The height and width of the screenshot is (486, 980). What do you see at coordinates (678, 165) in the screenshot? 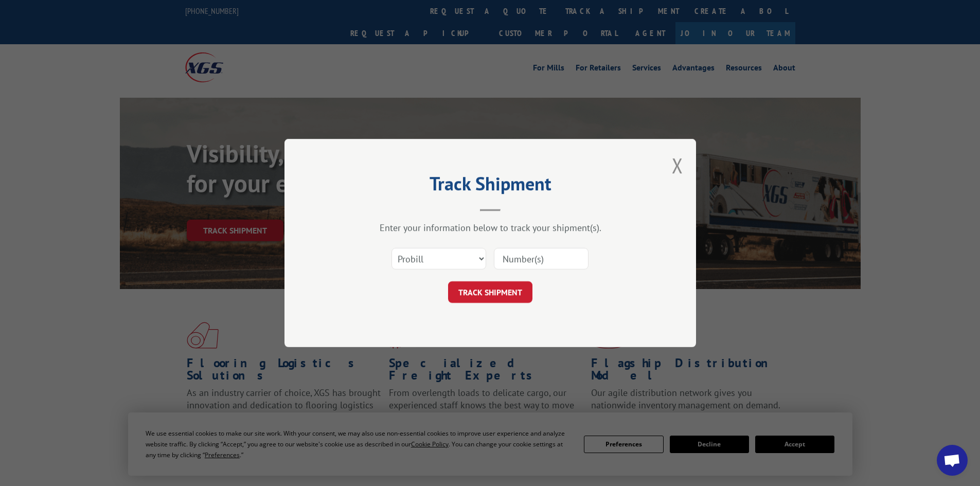
I see `button: Close modal` at bounding box center [678, 165].